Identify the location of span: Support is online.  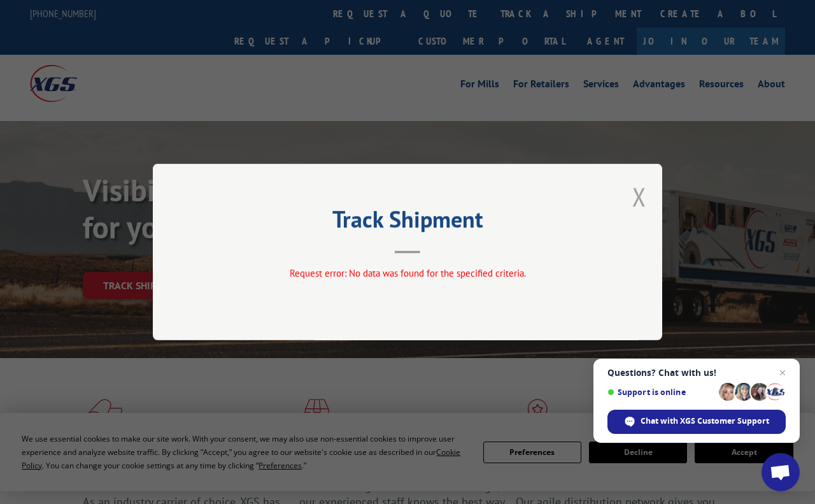
(662, 391).